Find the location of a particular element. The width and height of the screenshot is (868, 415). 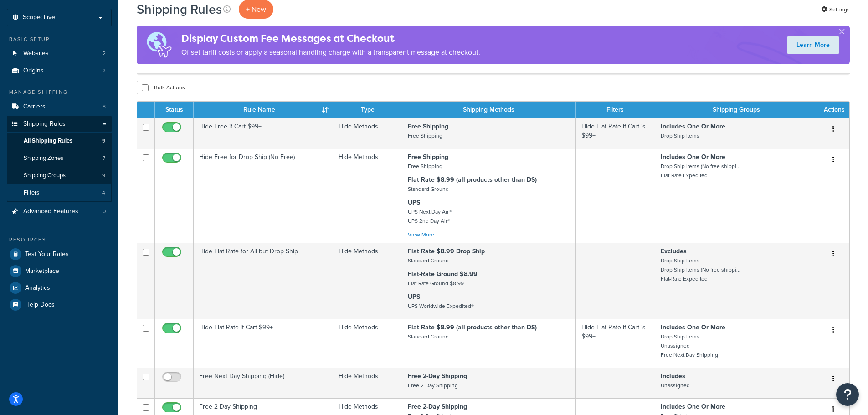

small: UPS Worldwide Expedited® is located at coordinates (440, 306).